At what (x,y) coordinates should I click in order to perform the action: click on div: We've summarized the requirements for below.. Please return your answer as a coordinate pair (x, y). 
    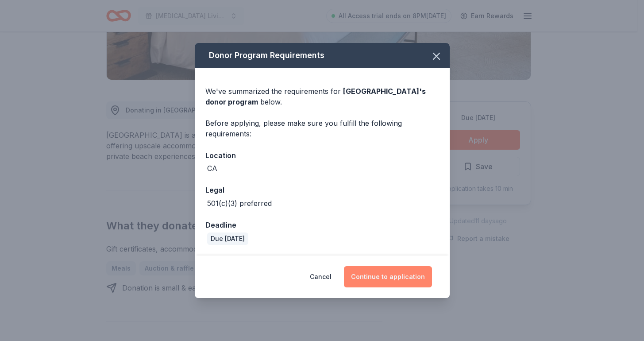
    Looking at the image, I should click on (322, 97).